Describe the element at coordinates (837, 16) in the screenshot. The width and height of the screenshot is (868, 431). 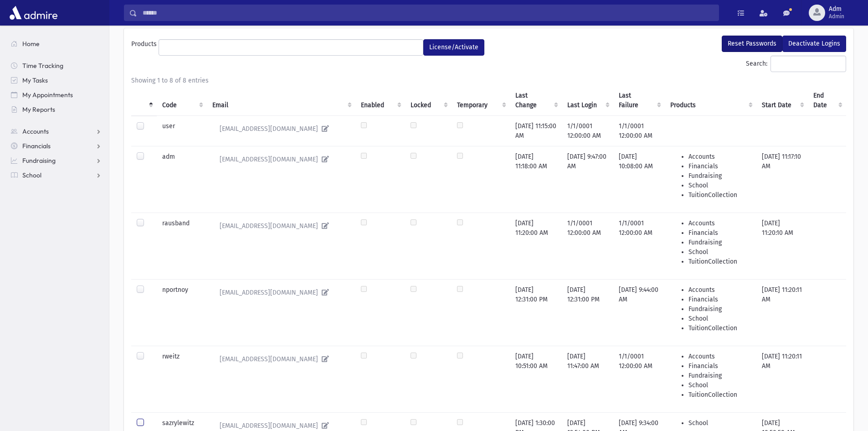
I see `span: Admin` at that location.